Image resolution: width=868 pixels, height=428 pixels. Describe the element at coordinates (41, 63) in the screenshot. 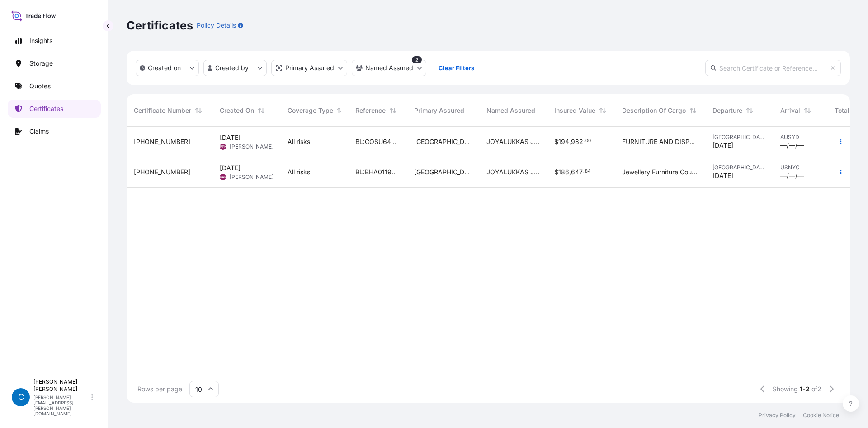

I see `p: Storage` at that location.